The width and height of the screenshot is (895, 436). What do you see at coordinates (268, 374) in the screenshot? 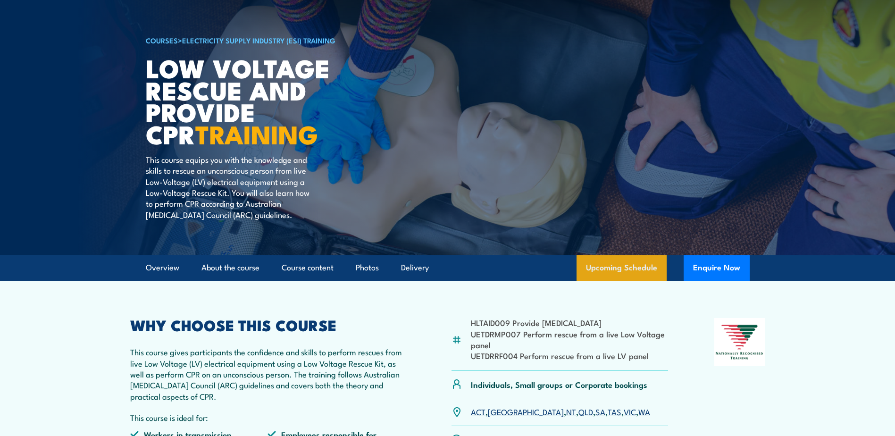
I see `p: This course gives participants the confidence and skills to perform rescues from live Low Voltage...` at bounding box center [268, 374].